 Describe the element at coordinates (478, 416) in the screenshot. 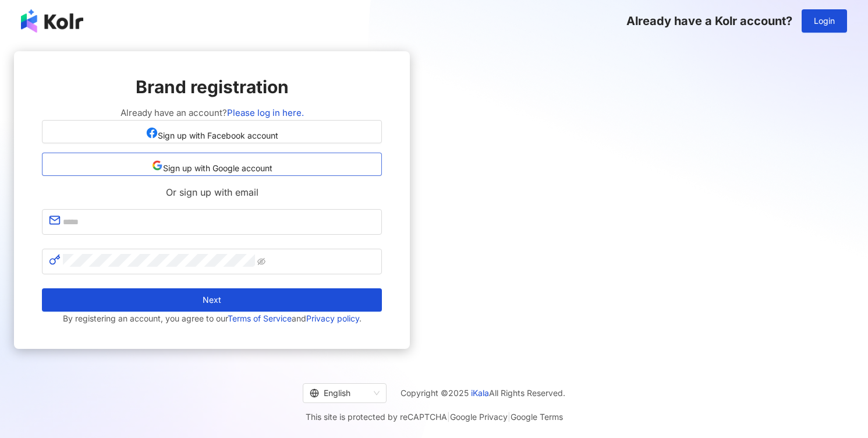

I see `a: Google Privacy` at that location.